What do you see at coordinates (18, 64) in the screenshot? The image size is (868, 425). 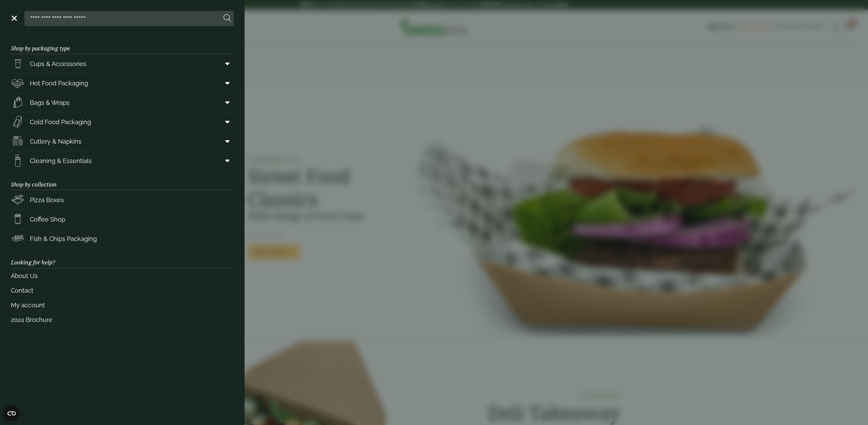 I see `img: PintNhalf_cup.svg` at bounding box center [18, 64].